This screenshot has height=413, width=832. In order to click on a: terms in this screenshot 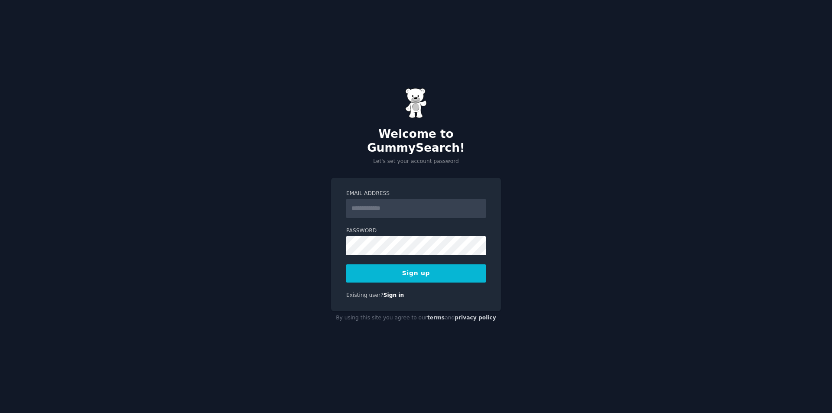, I will do `click(436, 318)`.